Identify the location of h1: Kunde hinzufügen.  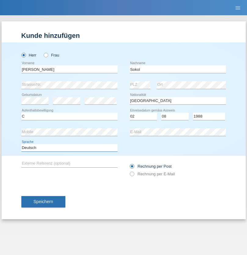
(124, 35).